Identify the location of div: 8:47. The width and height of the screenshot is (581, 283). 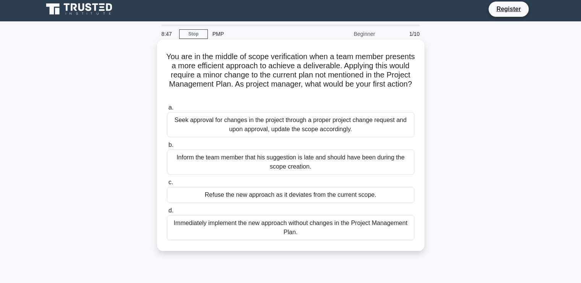
(168, 34).